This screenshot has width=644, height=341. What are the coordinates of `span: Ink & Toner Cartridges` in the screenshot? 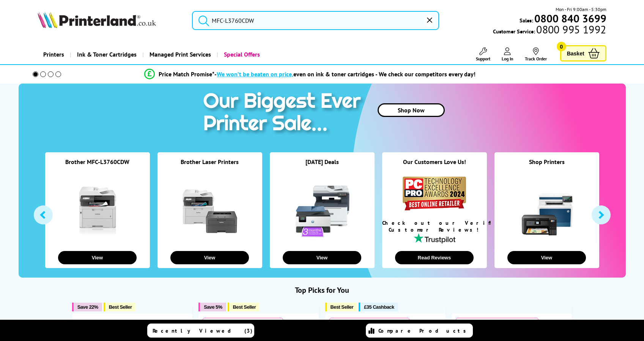 It's located at (107, 54).